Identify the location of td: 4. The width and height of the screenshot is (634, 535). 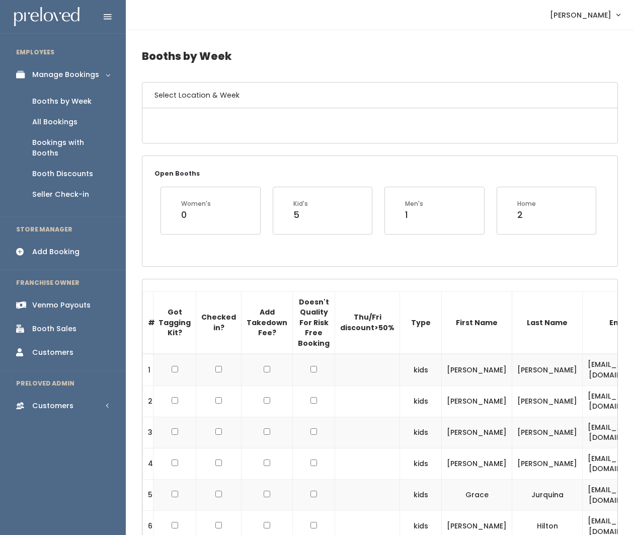
(148, 463).